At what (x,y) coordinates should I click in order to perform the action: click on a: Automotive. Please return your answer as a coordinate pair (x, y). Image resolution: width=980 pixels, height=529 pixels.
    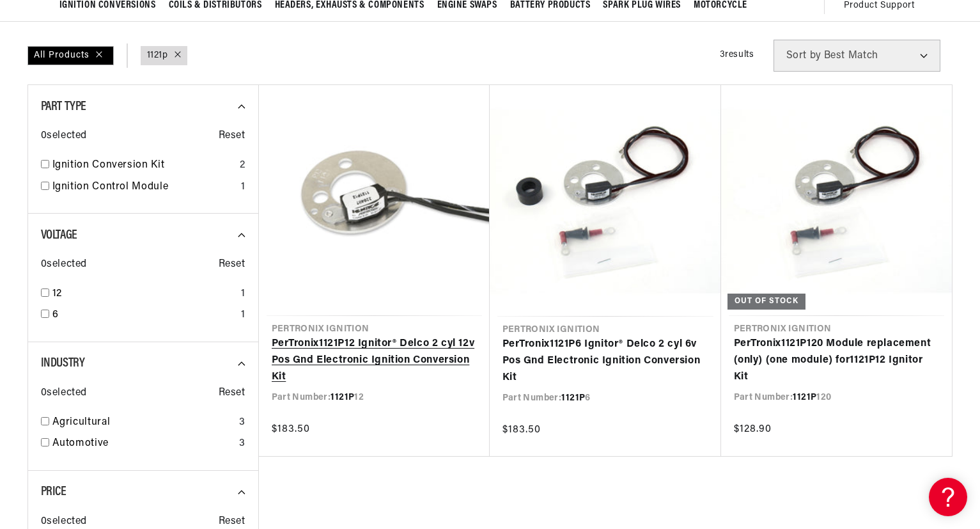
    Looking at the image, I should click on (143, 444).